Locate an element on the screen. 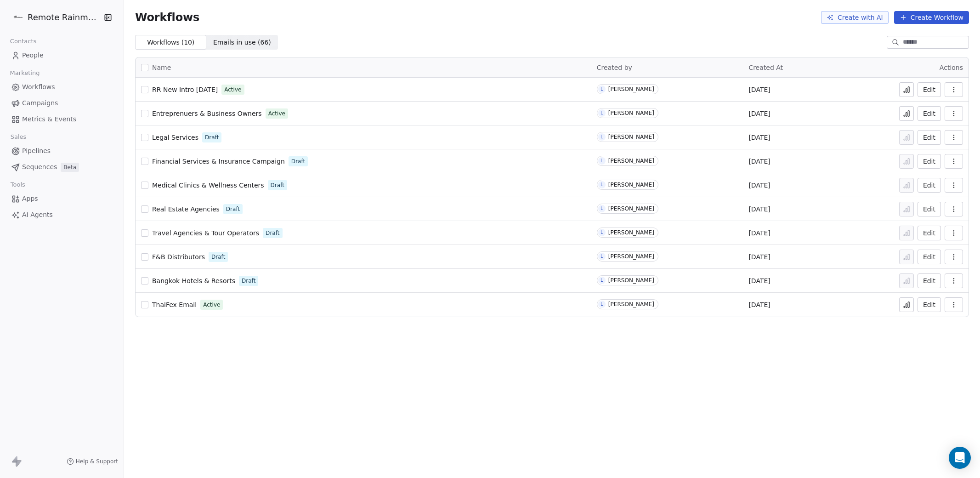 The height and width of the screenshot is (478, 980). span: Actions is located at coordinates (951, 68).